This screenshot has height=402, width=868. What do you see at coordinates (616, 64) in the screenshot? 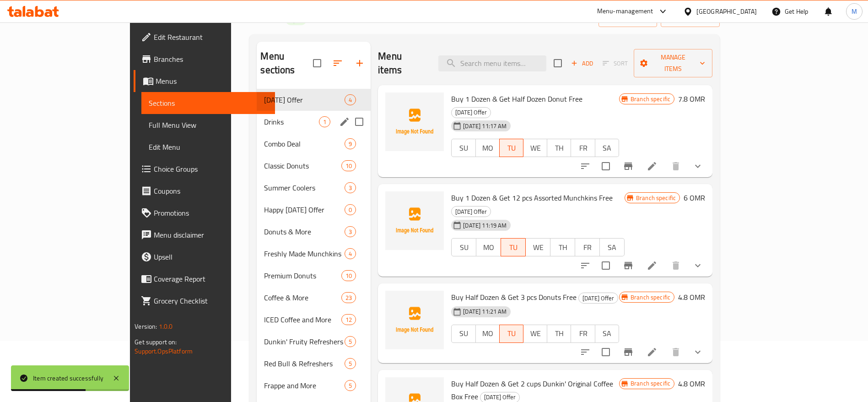
I see `span: Select section first` at bounding box center [616, 64].